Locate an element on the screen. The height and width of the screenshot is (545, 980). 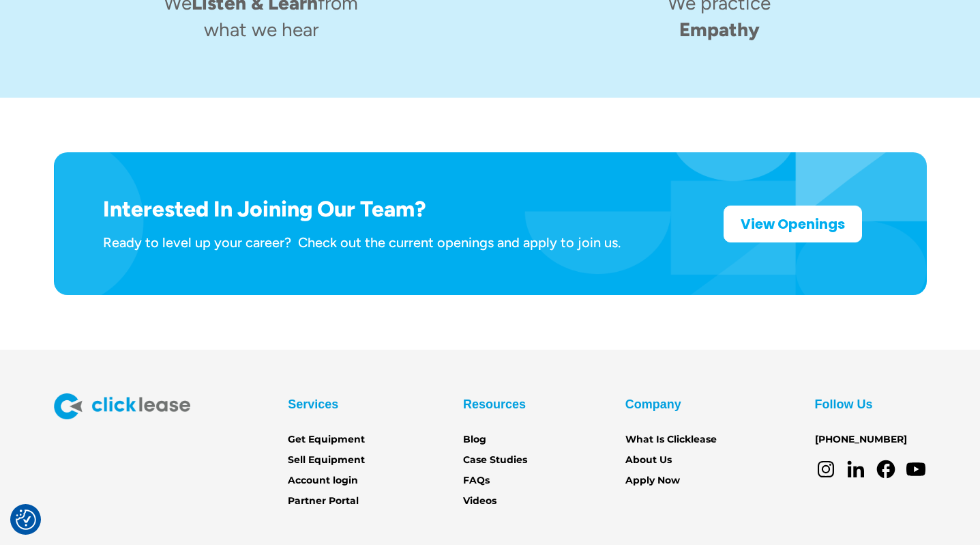
img: Revisit consent button is located at coordinates (26, 519).